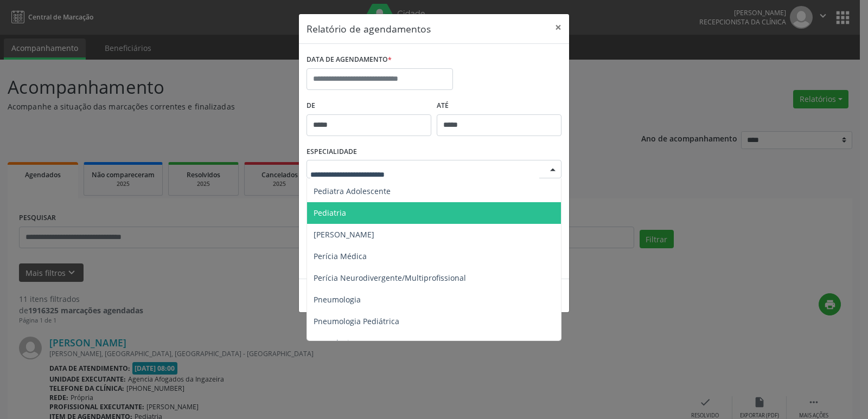  I want to click on span: Pneumologia Pediátrica, so click(356, 321).